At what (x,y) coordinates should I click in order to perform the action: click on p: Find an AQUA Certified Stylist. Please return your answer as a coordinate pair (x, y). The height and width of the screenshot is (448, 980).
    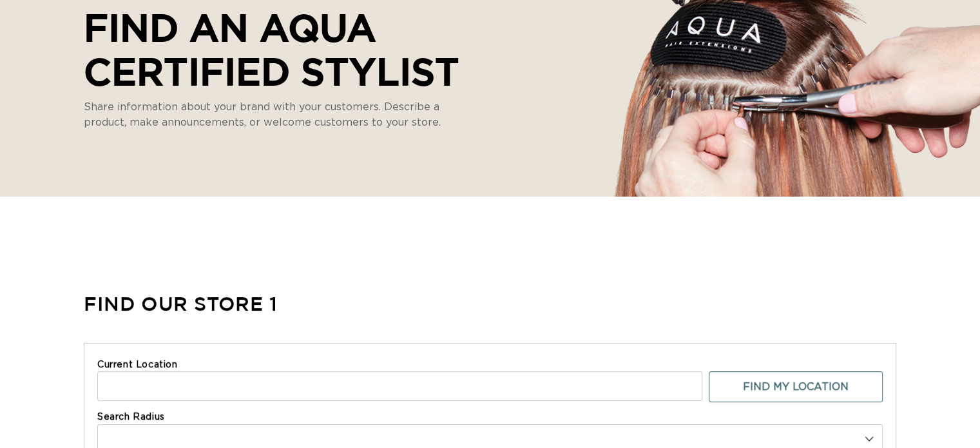
    Looking at the image, I should click on (280, 49).